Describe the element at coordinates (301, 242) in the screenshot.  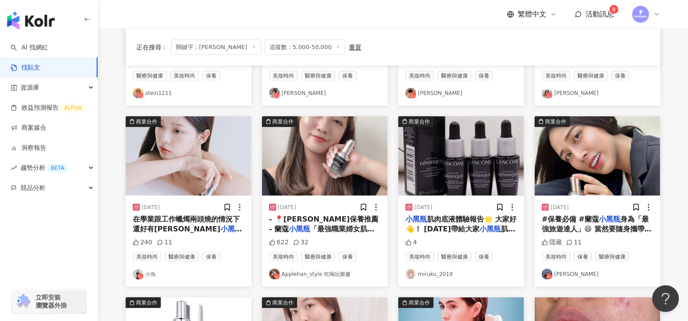
I see `div: 32` at that location.